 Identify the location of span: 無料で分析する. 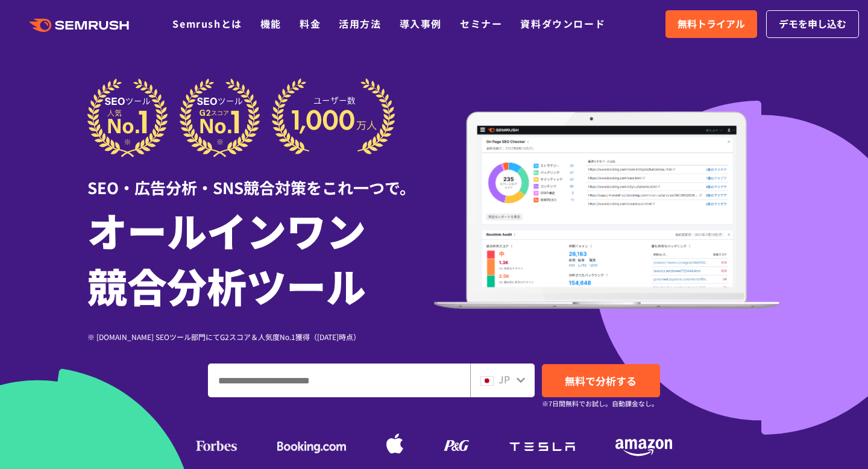
(600, 380).